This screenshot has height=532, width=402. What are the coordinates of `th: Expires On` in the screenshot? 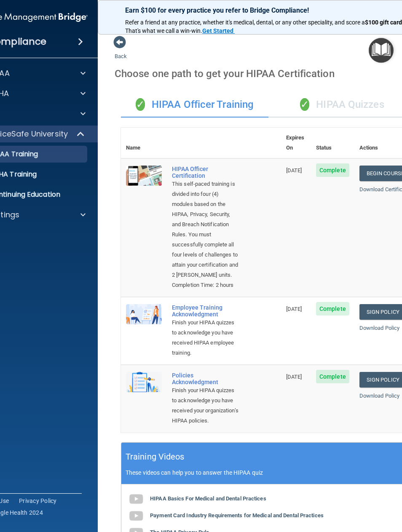 It's located at (296, 143).